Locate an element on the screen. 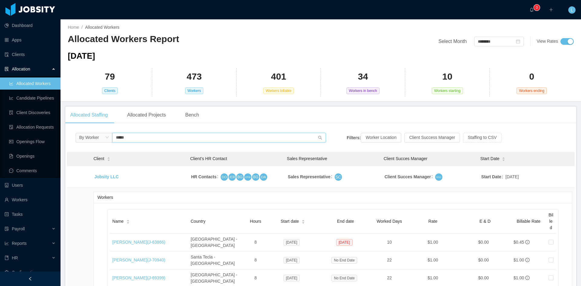 This screenshot has height=286, width=581. span: Country is located at coordinates (198, 221).